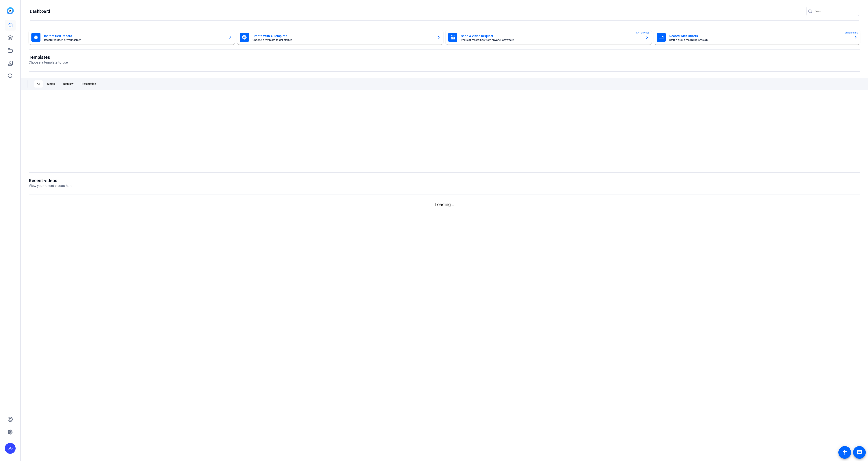 The image size is (868, 461). I want to click on p: Loading..., so click(445, 205).